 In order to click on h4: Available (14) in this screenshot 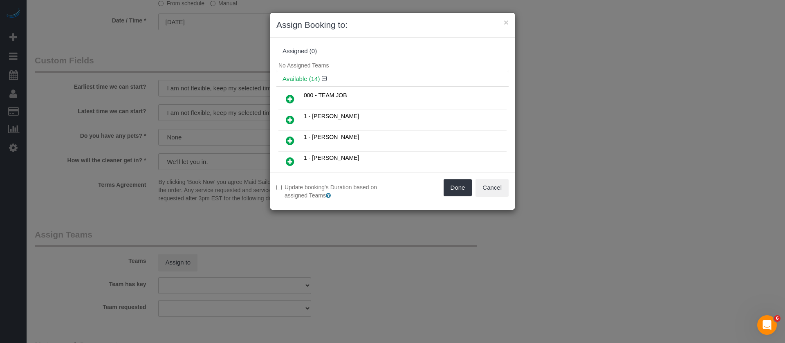, I will do `click(392, 79)`.